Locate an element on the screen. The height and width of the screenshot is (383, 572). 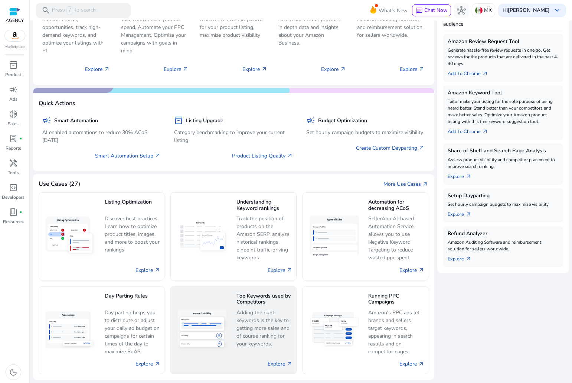
h5: Listing Optimization is located at coordinates (133, 205).